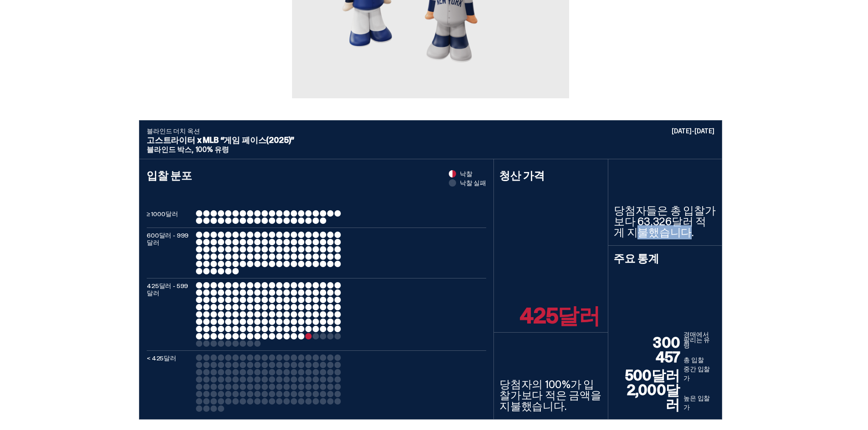  I want to click on font: 600달러 - 999달러, so click(168, 239).